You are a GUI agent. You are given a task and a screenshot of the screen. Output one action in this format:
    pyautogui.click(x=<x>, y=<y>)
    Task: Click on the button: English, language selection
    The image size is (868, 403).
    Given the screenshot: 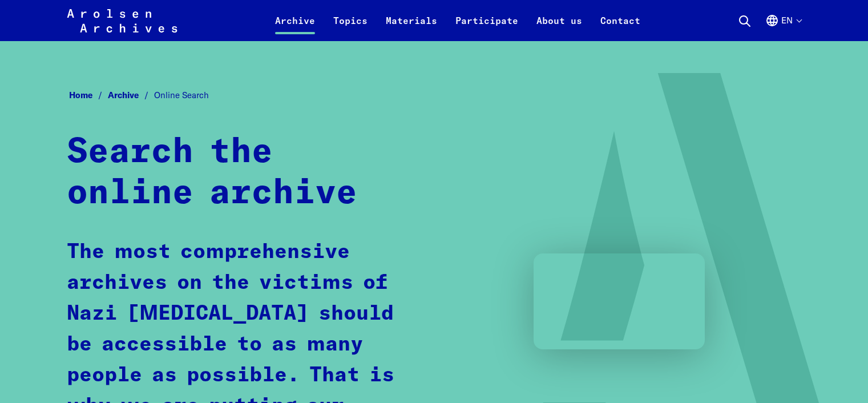 What is the action you would take?
    pyautogui.click(x=783, y=27)
    